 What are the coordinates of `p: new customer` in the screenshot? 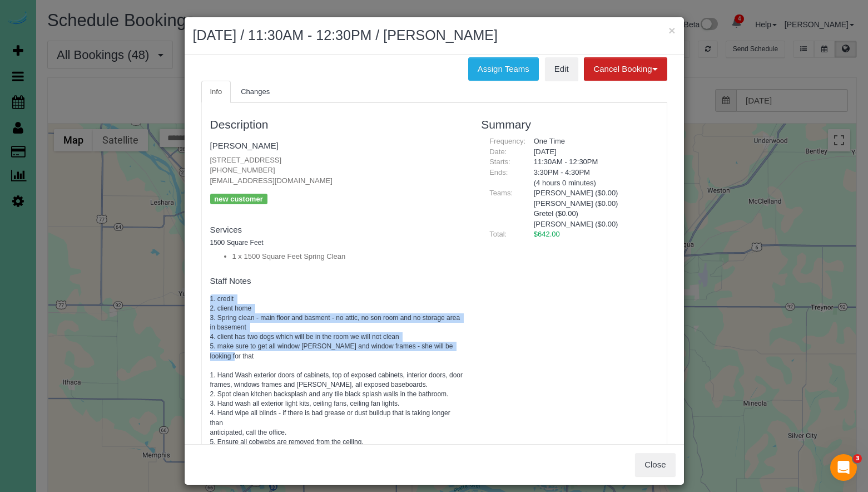 It's located at (239, 199).